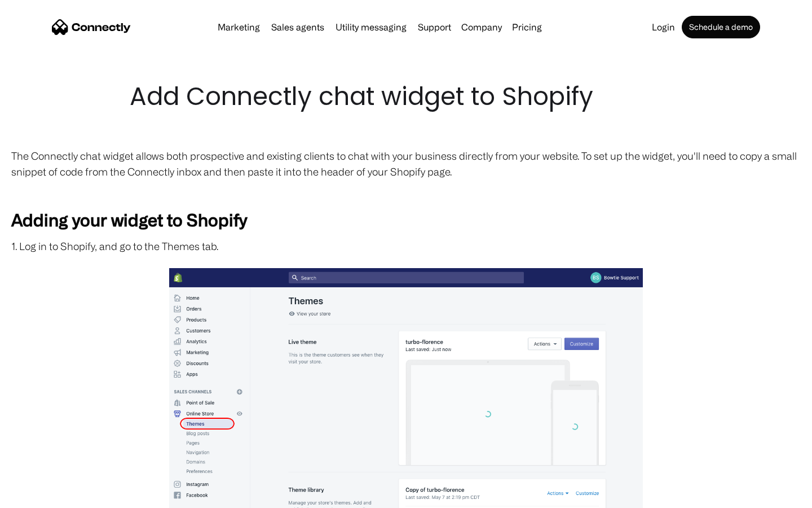  Describe the element at coordinates (371, 27) in the screenshot. I see `a: Utility messaging` at that location.